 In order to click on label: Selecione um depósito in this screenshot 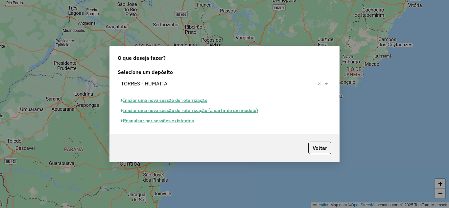, I will do `click(225, 72)`.